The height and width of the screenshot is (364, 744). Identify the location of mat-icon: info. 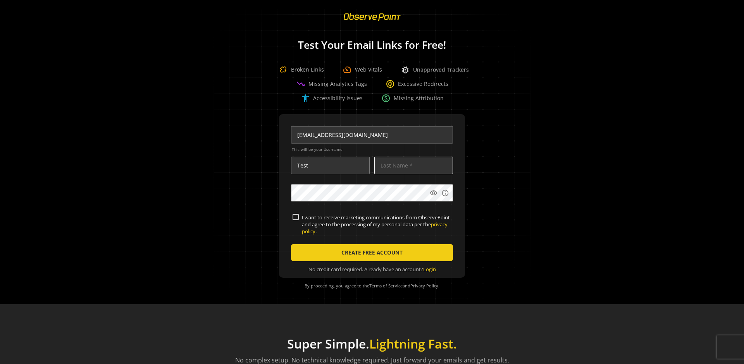
(445, 193).